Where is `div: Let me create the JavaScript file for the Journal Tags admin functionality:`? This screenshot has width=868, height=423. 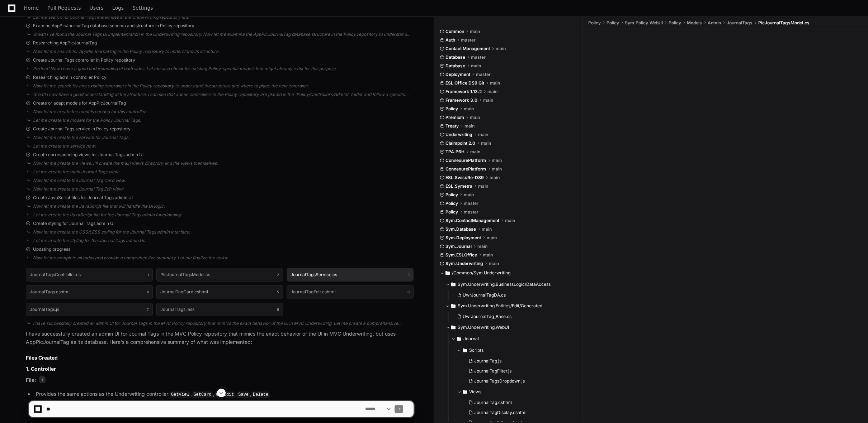 div: Let me create the JavaScript file for the Journal Tags admin functionality: is located at coordinates (223, 215).